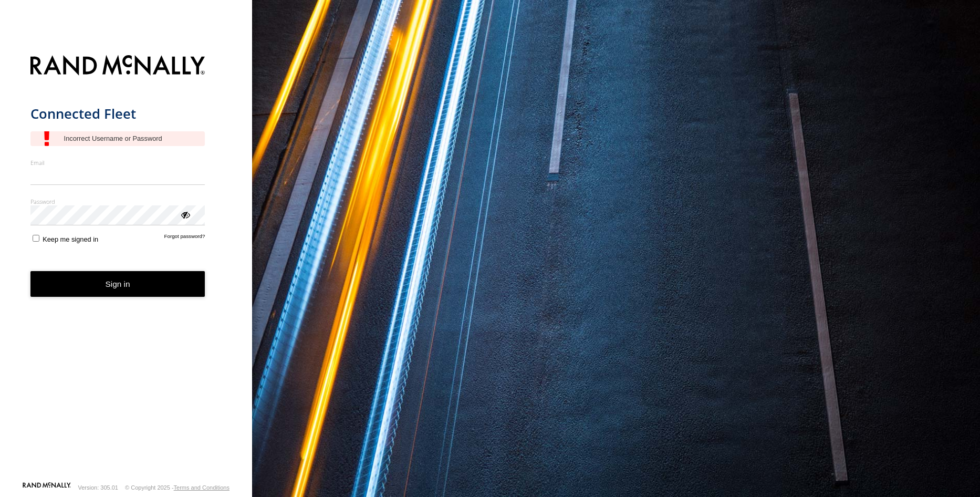 The height and width of the screenshot is (497, 980). I want to click on input: Keep me signed in, so click(36, 238).